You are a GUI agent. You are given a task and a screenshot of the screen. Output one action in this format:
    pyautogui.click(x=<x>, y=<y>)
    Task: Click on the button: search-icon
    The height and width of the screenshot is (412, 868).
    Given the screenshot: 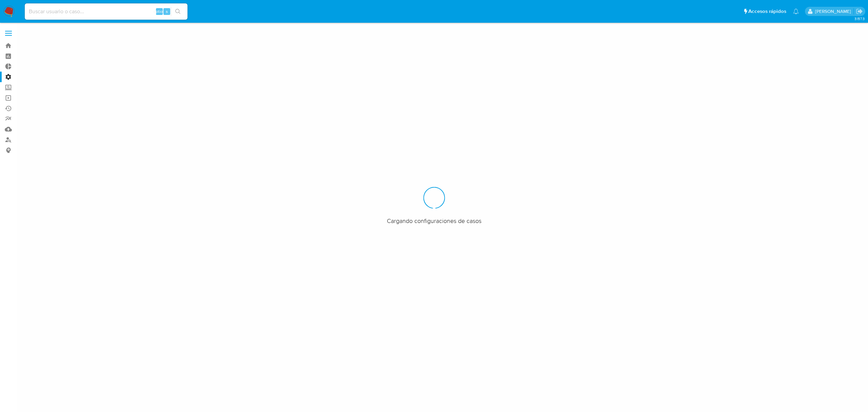 What is the action you would take?
    pyautogui.click(x=178, y=12)
    